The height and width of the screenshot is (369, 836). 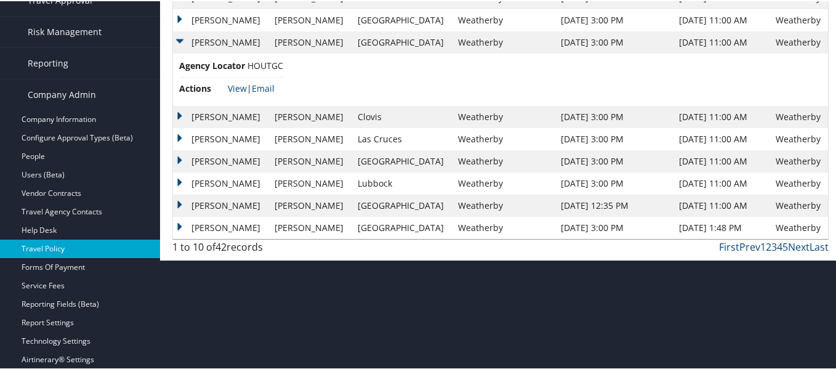 What do you see at coordinates (401, 182) in the screenshot?
I see `td: Lubbock` at bounding box center [401, 182].